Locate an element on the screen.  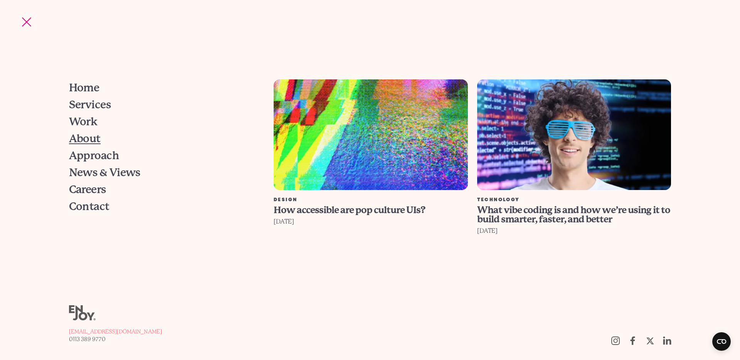
span: 0113 389 9770 is located at coordinates (87, 339).